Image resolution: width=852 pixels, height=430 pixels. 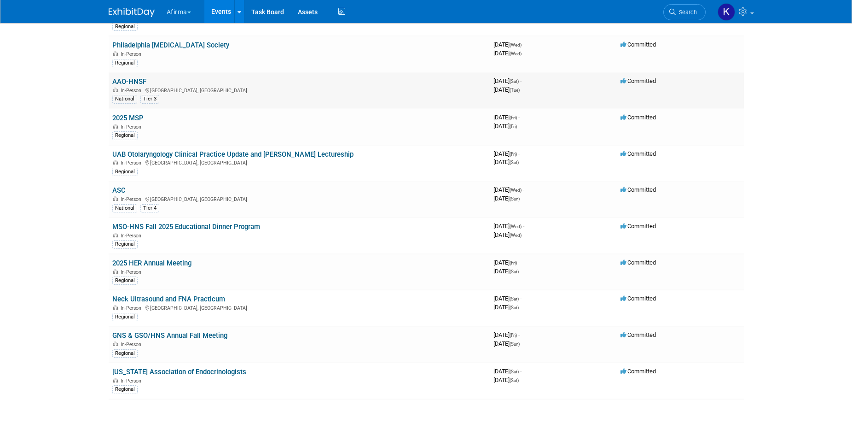 What do you see at coordinates (186, 227) in the screenshot?
I see `a: MSO-HNS Fall 2025 Educational Dinner Program` at bounding box center [186, 227].